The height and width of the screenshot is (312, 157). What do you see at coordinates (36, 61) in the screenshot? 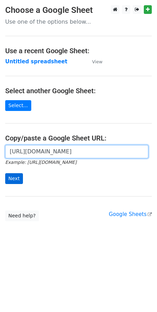
I see `a: Untitled spreadsheet` at bounding box center [36, 61].